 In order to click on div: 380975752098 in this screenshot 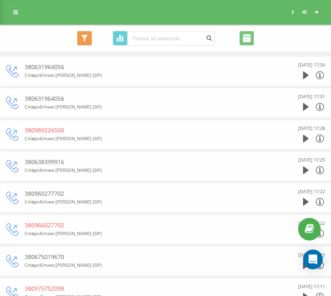, I will do `click(148, 288)`.